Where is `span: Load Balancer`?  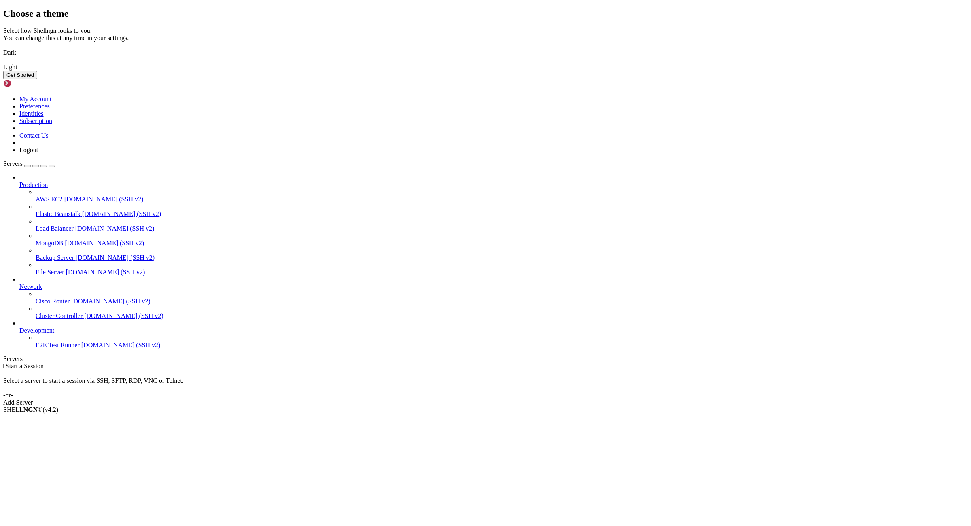
span: Load Balancer is located at coordinates (55, 228).